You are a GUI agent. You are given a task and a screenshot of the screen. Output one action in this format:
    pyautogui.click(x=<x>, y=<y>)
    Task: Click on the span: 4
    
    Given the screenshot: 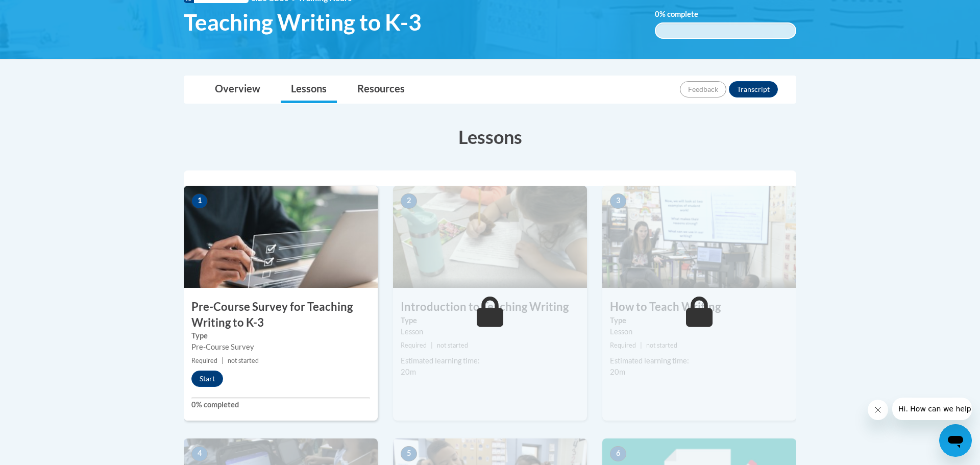 What is the action you would take?
    pyautogui.click(x=200, y=454)
    